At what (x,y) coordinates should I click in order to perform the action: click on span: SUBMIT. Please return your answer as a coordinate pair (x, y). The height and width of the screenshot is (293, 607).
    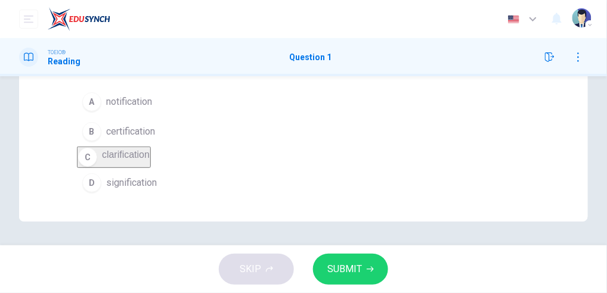
    Looking at the image, I should click on (345, 270).